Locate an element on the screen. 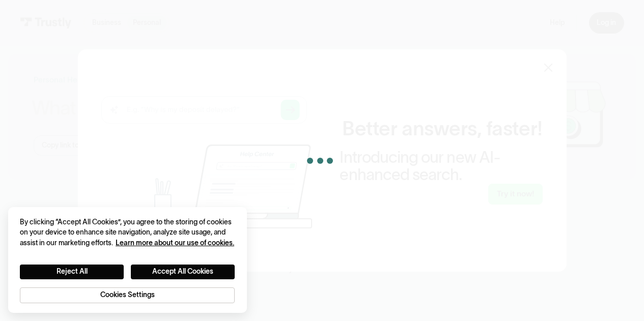 This screenshot has height=321, width=644. button: Reject All is located at coordinates (71, 271).